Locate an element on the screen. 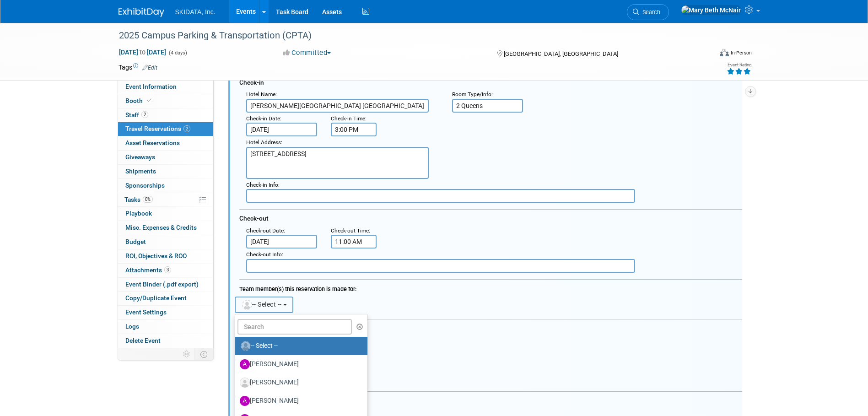  span: 3 is located at coordinates (167, 270).